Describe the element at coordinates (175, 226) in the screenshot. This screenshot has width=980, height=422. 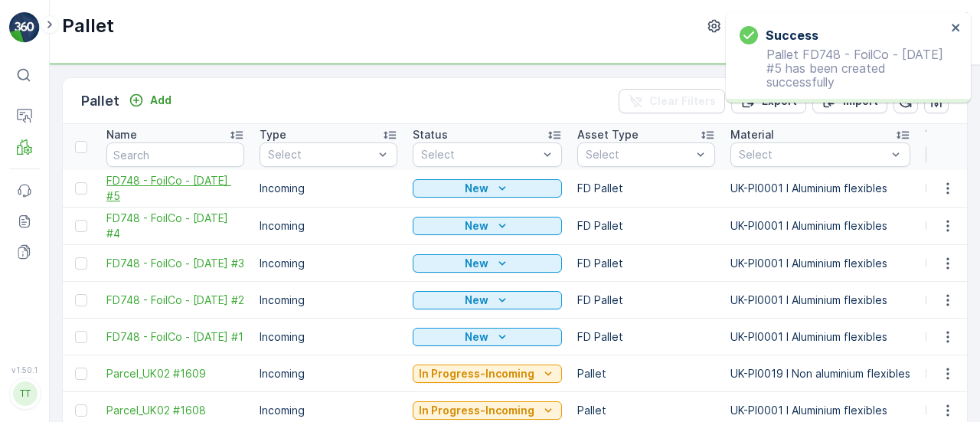
I see `a: FD748 - FoilCo - 15.09.2025 #4` at that location.